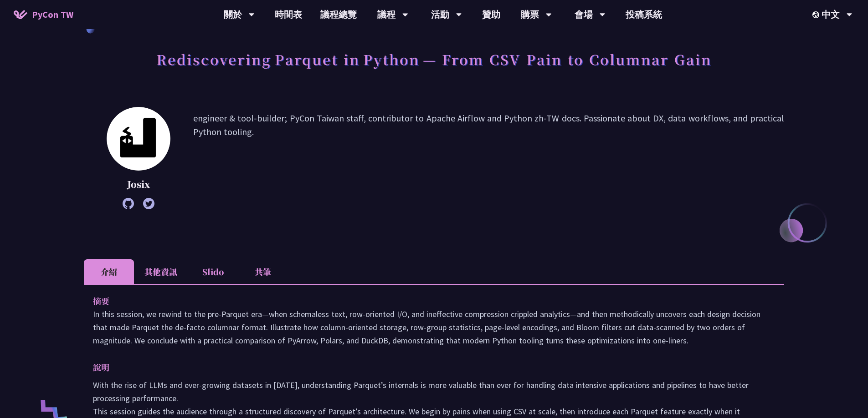 Image resolution: width=868 pixels, height=418 pixels. Describe the element at coordinates (43, 14) in the screenshot. I see `a: PyCon TW` at that location.